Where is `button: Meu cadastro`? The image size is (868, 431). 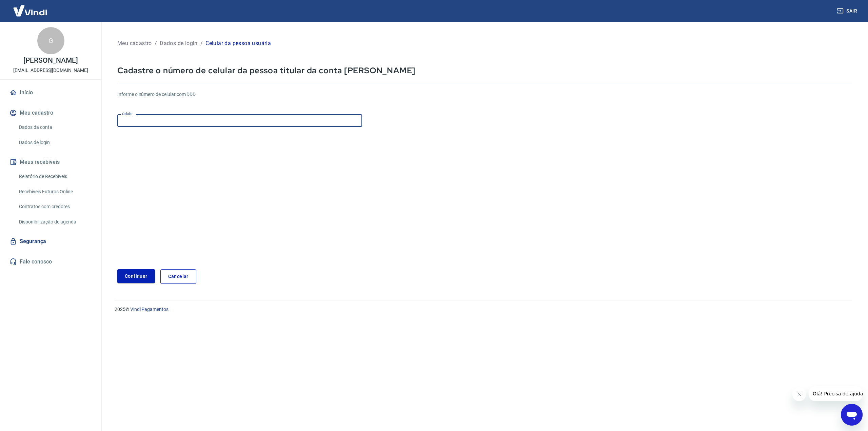 button: Meu cadastro is located at coordinates (51, 113).